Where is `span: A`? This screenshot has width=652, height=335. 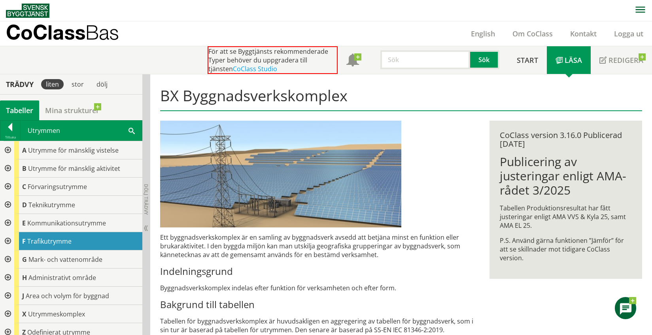
span: A is located at coordinates (24, 150).